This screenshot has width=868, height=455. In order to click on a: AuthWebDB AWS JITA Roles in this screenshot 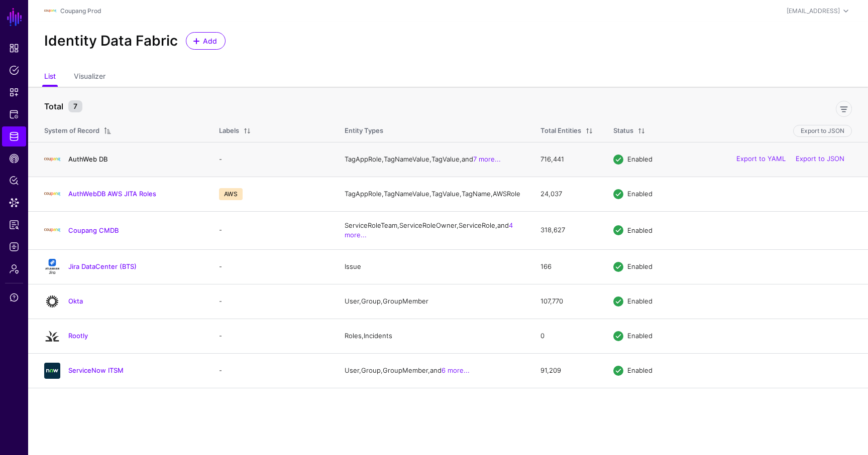, I will do `click(112, 194)`.